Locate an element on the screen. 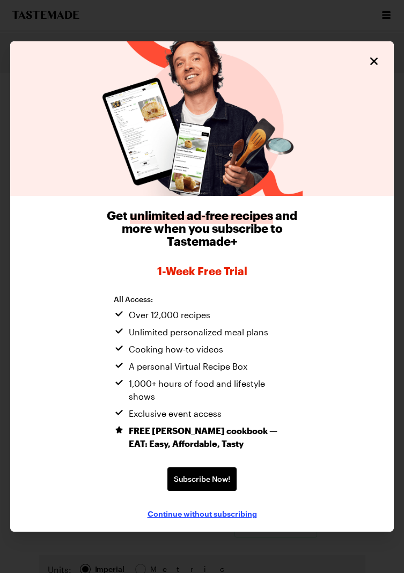  span: 1,000+ hours of food and lifestyle shows is located at coordinates (210, 390).